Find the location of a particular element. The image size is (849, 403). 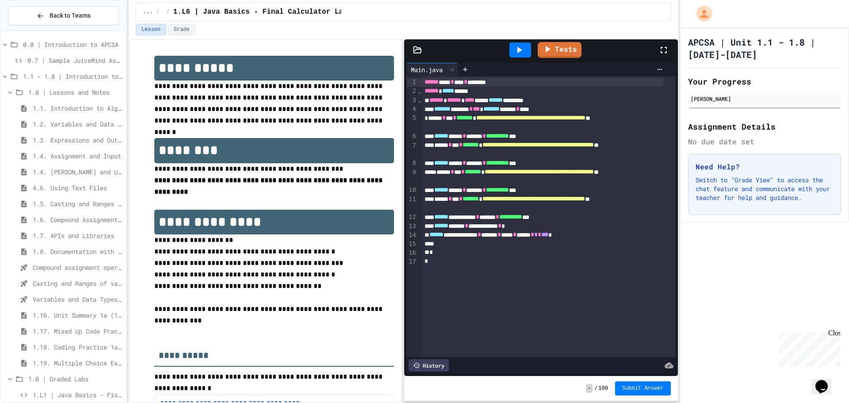

span: 1.8. Documentation with Comments and Preconditions is located at coordinates (77, 251).